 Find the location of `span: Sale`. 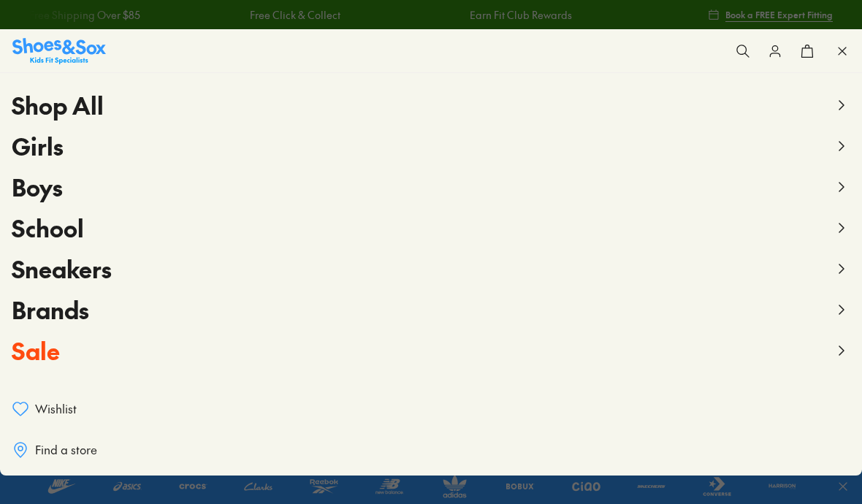

span: Sale is located at coordinates (36, 350).